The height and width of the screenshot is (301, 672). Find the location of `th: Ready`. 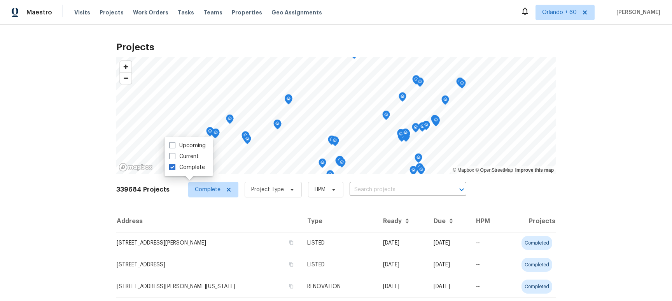

th: Ready is located at coordinates (402, 221).